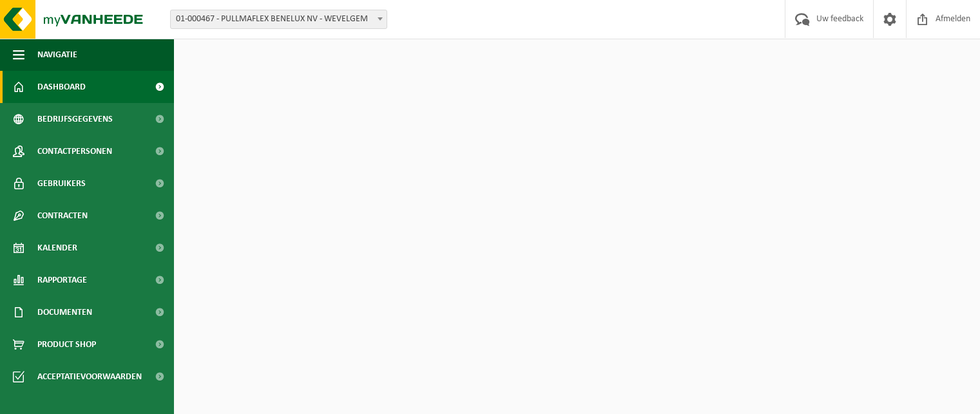  Describe the element at coordinates (75, 152) in the screenshot. I see `span: Contactpersonen` at that location.